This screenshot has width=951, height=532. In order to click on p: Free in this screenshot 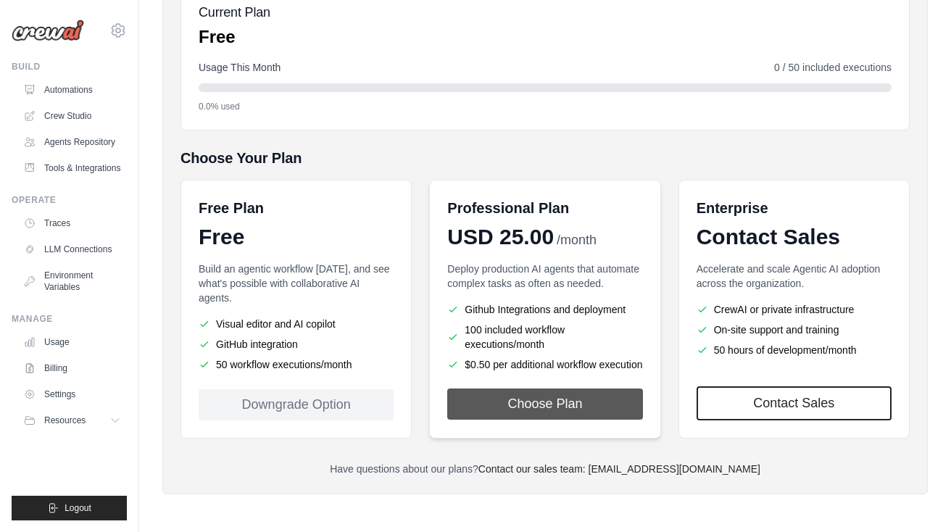, I will do `click(234, 37)`.